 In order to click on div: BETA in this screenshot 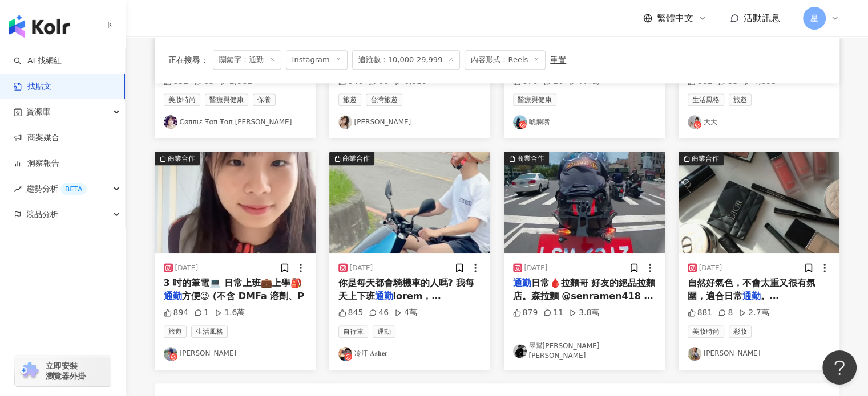, I will do `click(73, 190)`.